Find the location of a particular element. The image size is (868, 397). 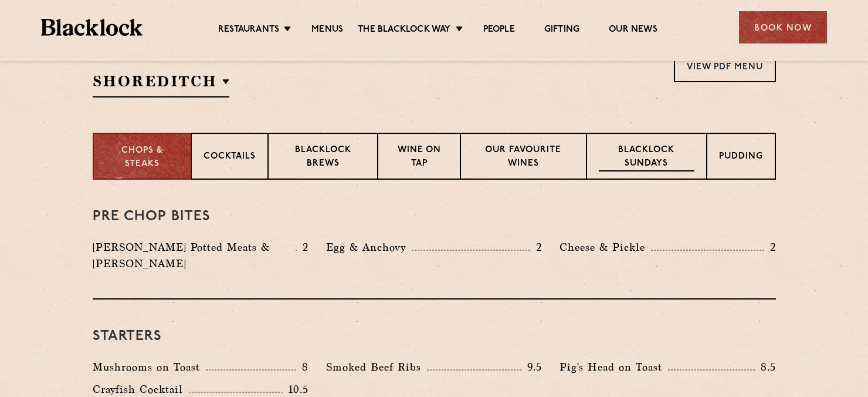

a: The Blacklock Way is located at coordinates (404, 31).